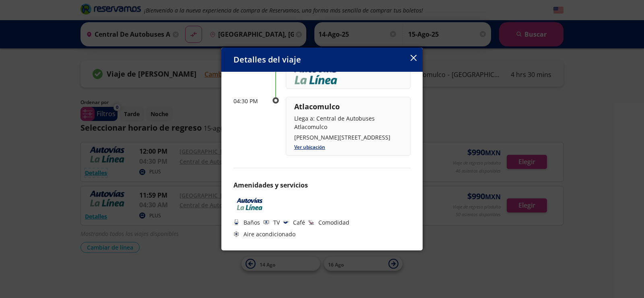 This screenshot has width=644, height=298. What do you see at coordinates (276, 222) in the screenshot?
I see `p: TV` at bounding box center [276, 222].